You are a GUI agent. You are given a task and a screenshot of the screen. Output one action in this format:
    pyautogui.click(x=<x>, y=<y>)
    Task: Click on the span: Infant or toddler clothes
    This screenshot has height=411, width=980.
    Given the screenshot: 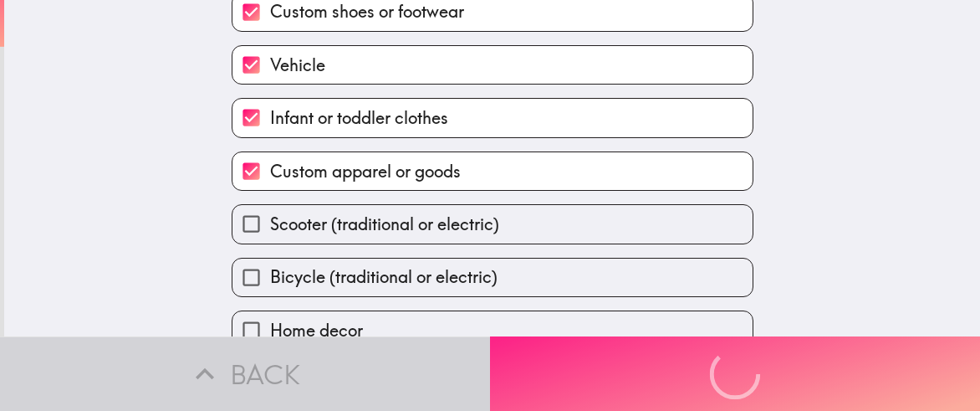 What is the action you would take?
    pyautogui.click(x=358, y=118)
    